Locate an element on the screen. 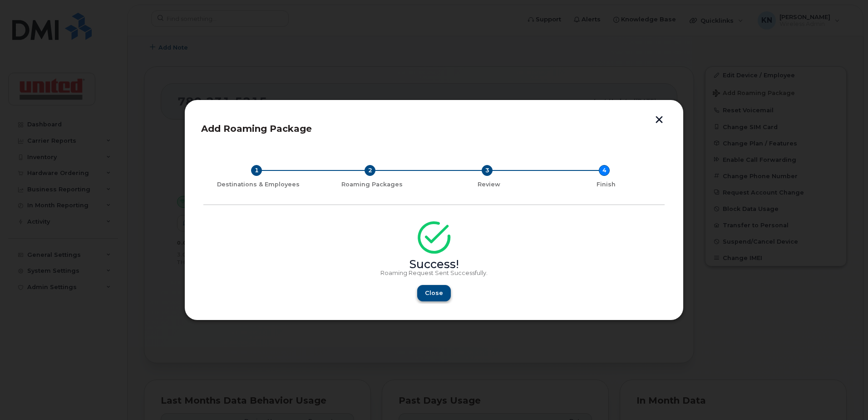  div: 2 is located at coordinates (370, 170).